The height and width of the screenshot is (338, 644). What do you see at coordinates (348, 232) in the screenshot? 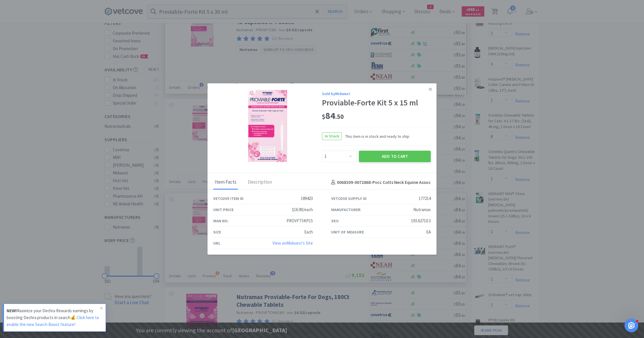
I see `div: Unit of Measure` at bounding box center [348, 232].